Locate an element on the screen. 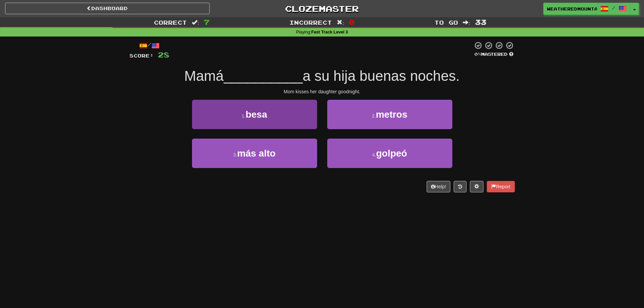 Image resolution: width=644 pixels, height=308 pixels. button: Help! is located at coordinates (438, 187).